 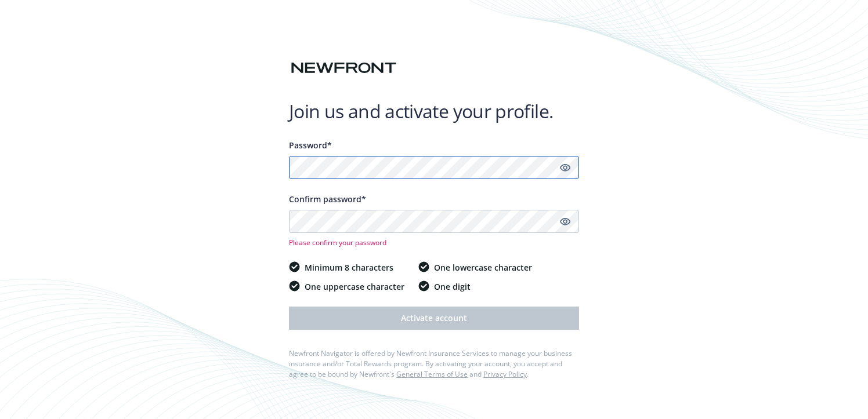 What do you see at coordinates (434, 318) in the screenshot?
I see `span: Activate account` at bounding box center [434, 318].